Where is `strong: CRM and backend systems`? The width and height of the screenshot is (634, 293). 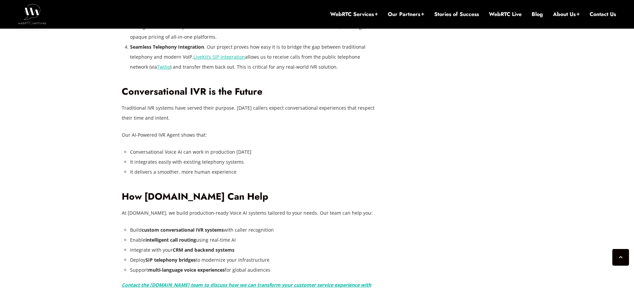 strong: CRM and backend systems is located at coordinates (203, 250).